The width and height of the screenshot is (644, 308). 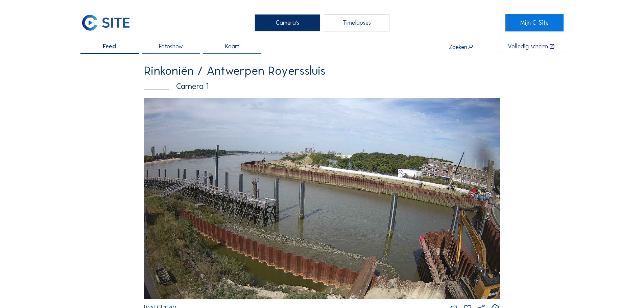 What do you see at coordinates (287, 23) in the screenshot?
I see `div: Camera's` at bounding box center [287, 23].